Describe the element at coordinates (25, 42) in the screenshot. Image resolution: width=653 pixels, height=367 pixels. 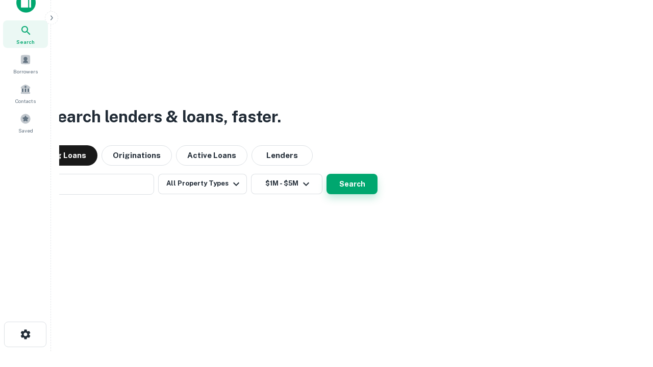
I see `span: Search` at that location.